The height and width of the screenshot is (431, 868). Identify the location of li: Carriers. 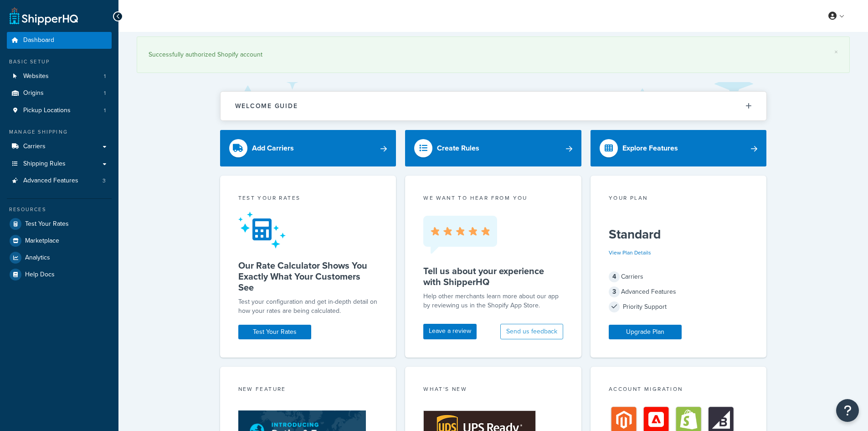
(59, 146).